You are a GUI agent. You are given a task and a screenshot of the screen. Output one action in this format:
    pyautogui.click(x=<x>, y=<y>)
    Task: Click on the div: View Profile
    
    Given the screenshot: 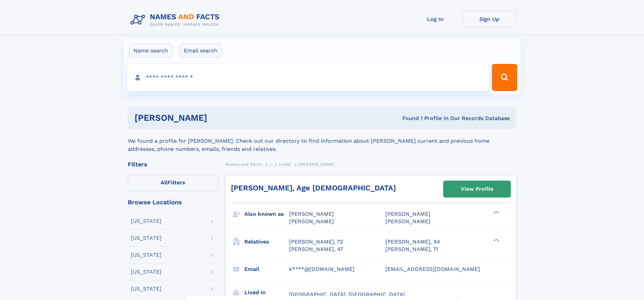 What is the action you would take?
    pyautogui.click(x=477, y=189)
    